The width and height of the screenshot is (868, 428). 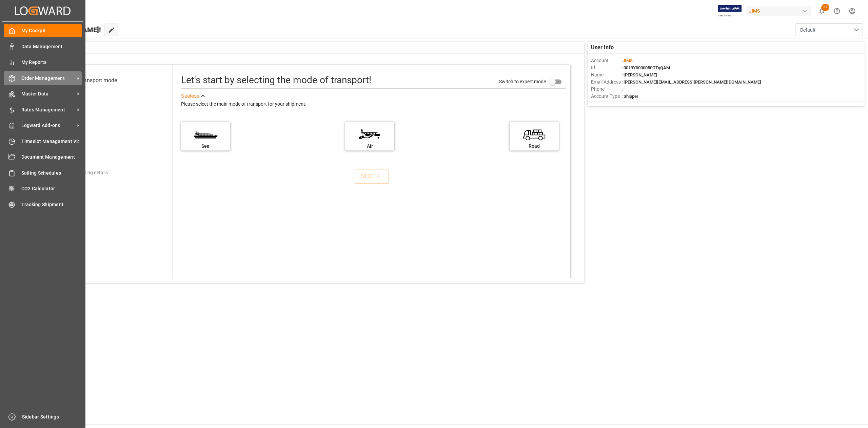 What do you see at coordinates (607, 82) in the screenshot?
I see `span: Email Address` at bounding box center [607, 82].